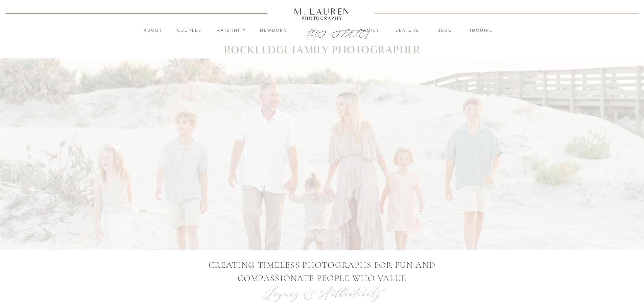 Image resolution: width=644 pixels, height=308 pixels. What do you see at coordinates (190, 31) in the screenshot?
I see `a: Couples` at bounding box center [190, 31].